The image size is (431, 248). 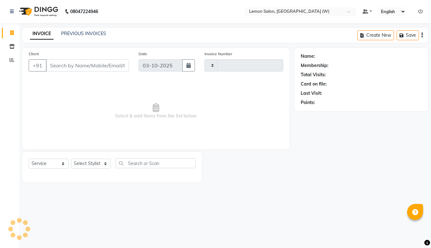 I want to click on div: Total Visits:, so click(x=313, y=75).